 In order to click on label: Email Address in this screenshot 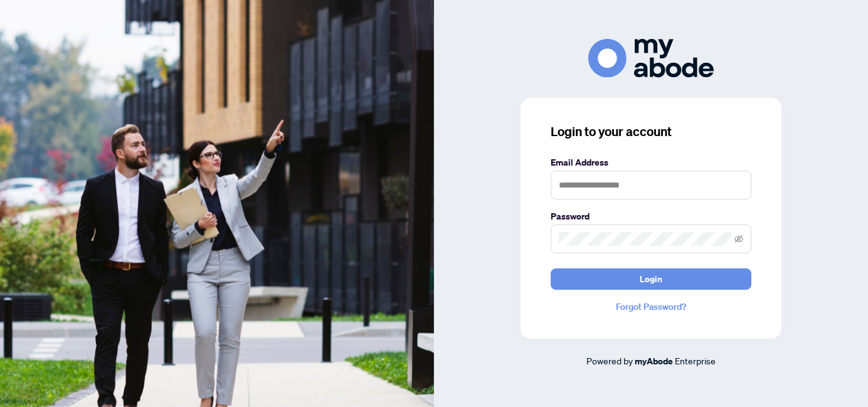, I will do `click(651, 163)`.